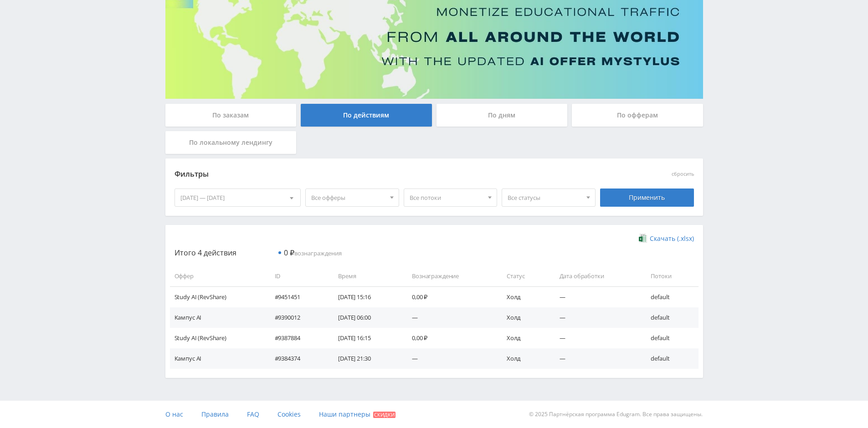 The height and width of the screenshot is (428, 868). Describe the element at coordinates (596, 275) in the screenshot. I see `td: Дата обработки` at that location.